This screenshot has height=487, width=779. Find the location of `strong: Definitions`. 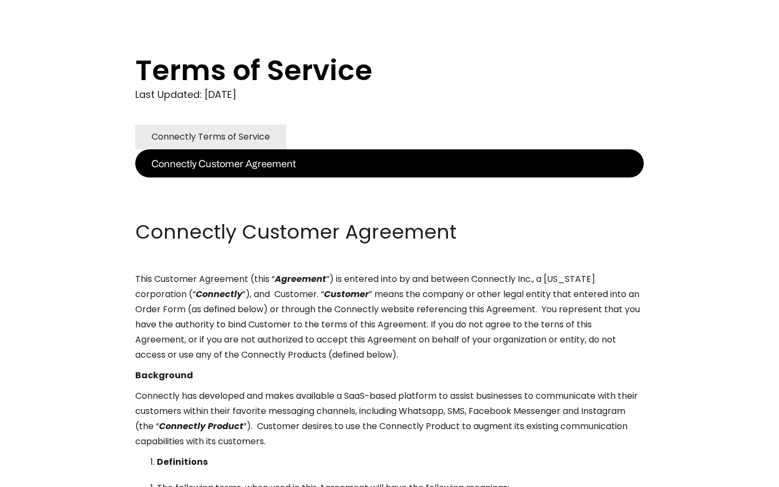

strong: Definitions is located at coordinates (182, 462).